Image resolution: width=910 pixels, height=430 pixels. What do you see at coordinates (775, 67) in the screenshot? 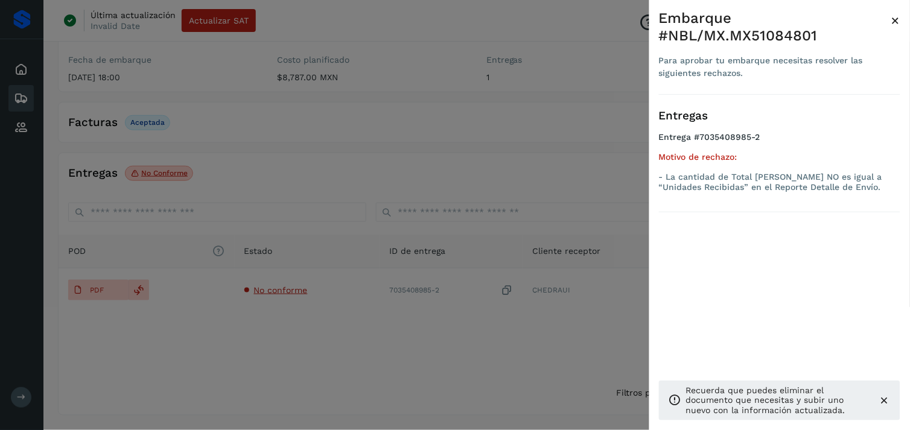
I see `div: Para aprobar tu embarque necesitas resolver las siguientes rechazos.` at bounding box center [775, 67].